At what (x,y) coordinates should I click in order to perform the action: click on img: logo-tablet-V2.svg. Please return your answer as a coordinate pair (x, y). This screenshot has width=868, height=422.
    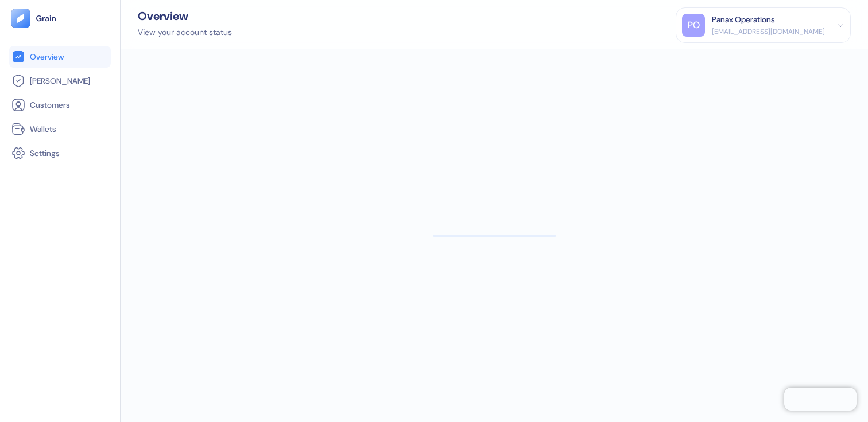
    Looking at the image, I should click on (20, 18).